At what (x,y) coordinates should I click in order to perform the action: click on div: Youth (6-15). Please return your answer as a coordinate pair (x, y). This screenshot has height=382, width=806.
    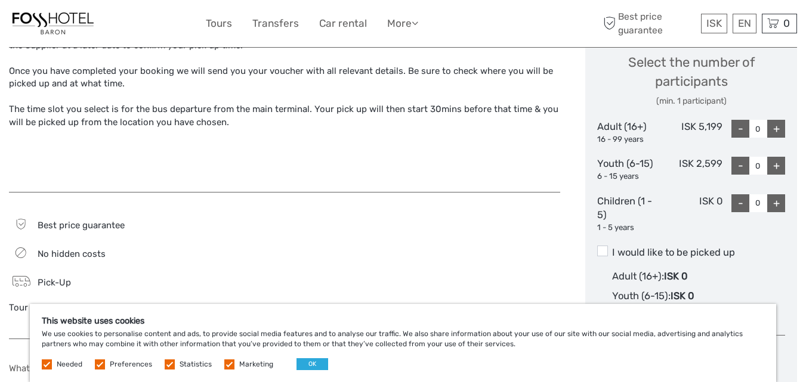
    Looking at the image, I should click on (628, 169).